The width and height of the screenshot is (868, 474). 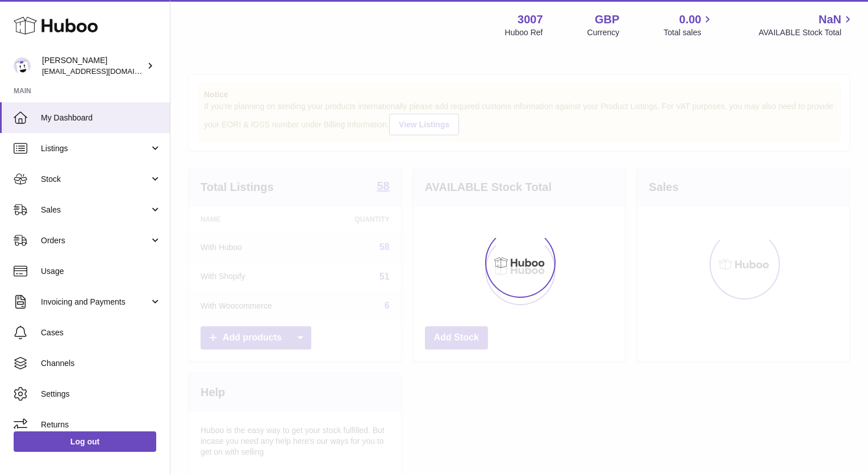 What do you see at coordinates (830, 20) in the screenshot?
I see `span: NaN` at bounding box center [830, 20].